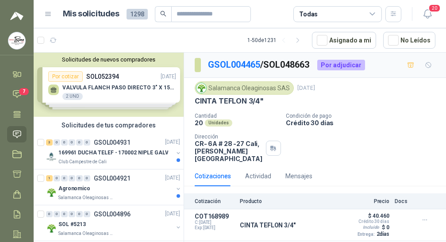  What do you see at coordinates (91, 14) in the screenshot?
I see `h1: Mis solicitudes` at bounding box center [91, 14].